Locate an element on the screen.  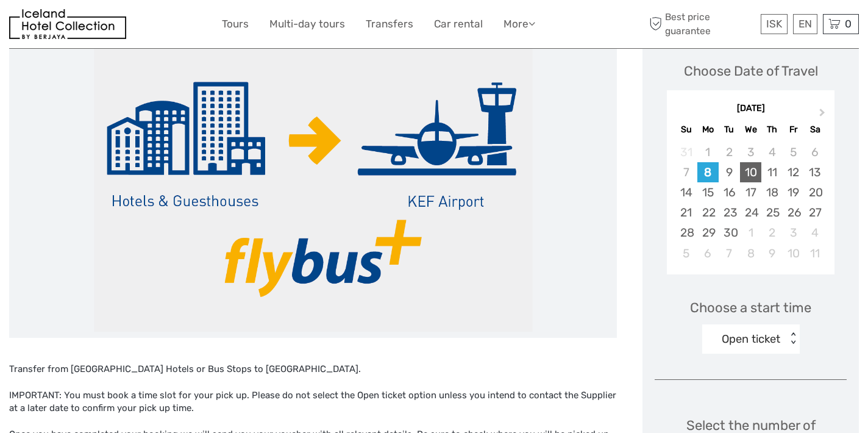
div: Choose Saturday, September 20th, 2025 is located at coordinates (814, 192).